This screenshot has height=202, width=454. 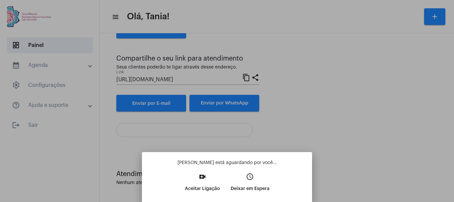 What do you see at coordinates (203, 189) in the screenshot?
I see `p: Aceitar Ligação` at bounding box center [203, 189].